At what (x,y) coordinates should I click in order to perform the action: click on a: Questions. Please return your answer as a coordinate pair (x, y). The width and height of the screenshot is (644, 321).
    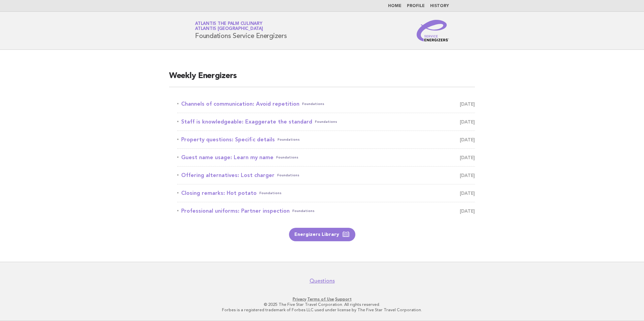
    Looking at the image, I should click on (322, 281).